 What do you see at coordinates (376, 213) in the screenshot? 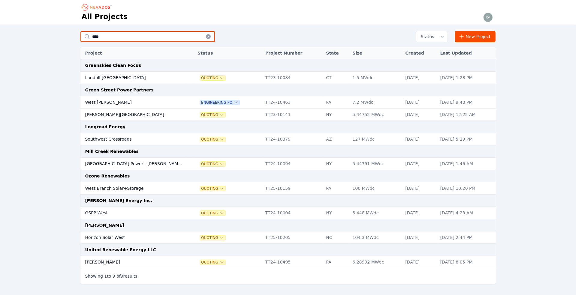
I see `td: 5.448 MWdc` at bounding box center [376, 213].